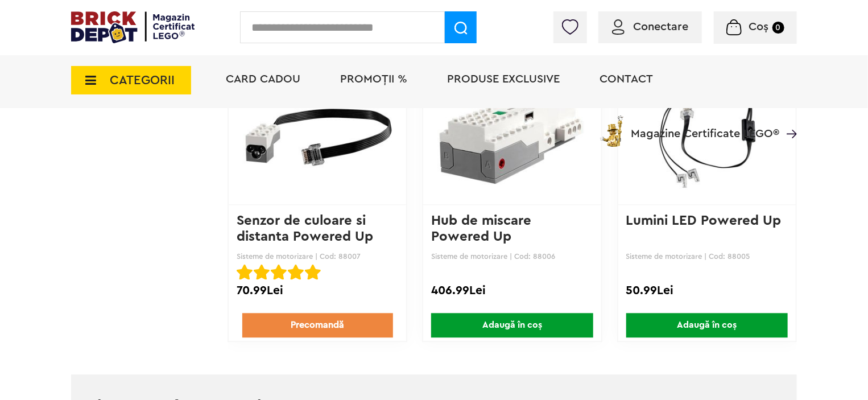 The width and height of the screenshot is (868, 400). I want to click on div: 50.99Lei, so click(707, 291).